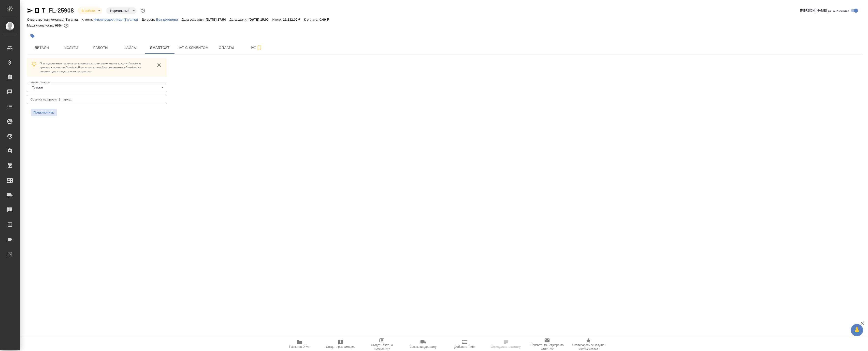  Describe the element at coordinates (88, 10) in the screenshot. I see `button: В работе` at that location.